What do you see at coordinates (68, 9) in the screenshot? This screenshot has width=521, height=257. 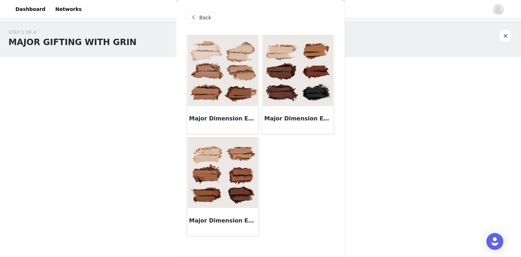 I see `a: Networks` at bounding box center [68, 9].